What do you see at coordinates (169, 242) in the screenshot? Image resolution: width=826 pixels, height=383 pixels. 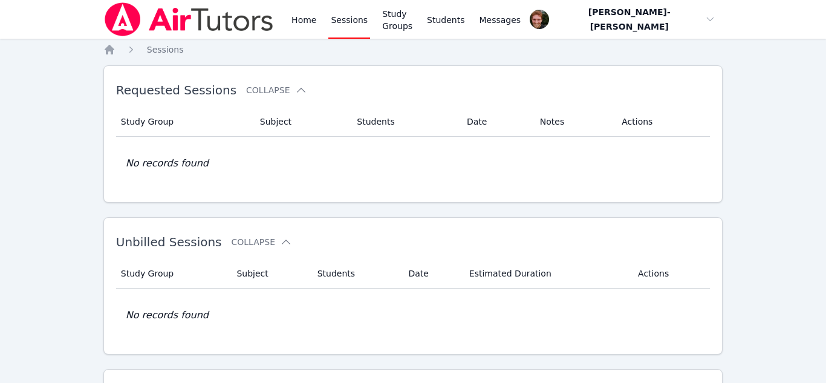 I see `span: Unbilled Sessions` at bounding box center [169, 242].